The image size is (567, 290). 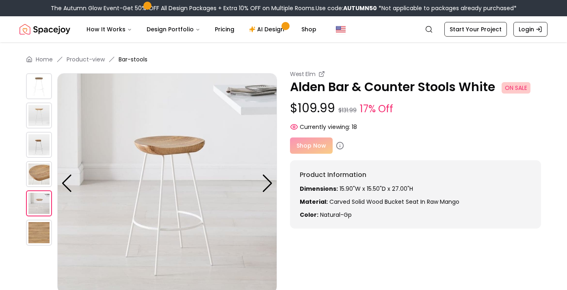 What do you see at coordinates (531, 29) in the screenshot?
I see `a: Login` at bounding box center [531, 29].